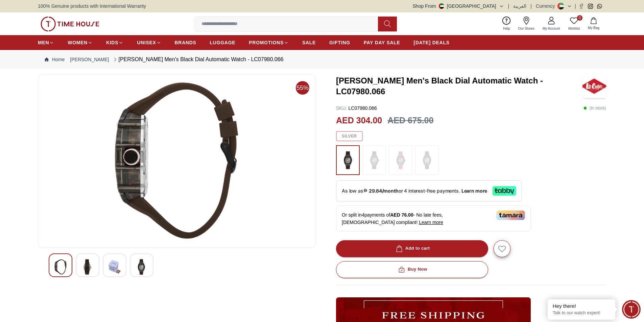 This screenshot has height=322, width=644. I want to click on a: WOMEN, so click(80, 43).